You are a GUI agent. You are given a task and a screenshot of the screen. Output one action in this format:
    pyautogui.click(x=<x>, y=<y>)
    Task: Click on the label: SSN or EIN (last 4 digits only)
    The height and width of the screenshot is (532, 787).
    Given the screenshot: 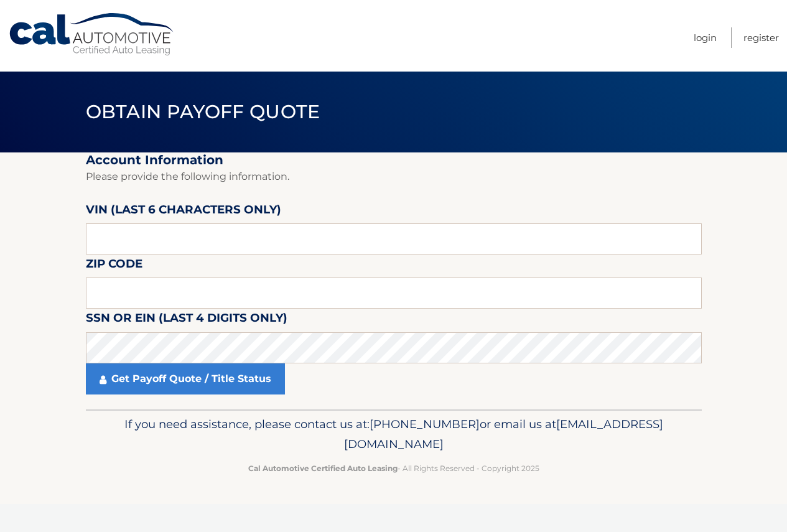 What is the action you would take?
    pyautogui.click(x=187, y=320)
    